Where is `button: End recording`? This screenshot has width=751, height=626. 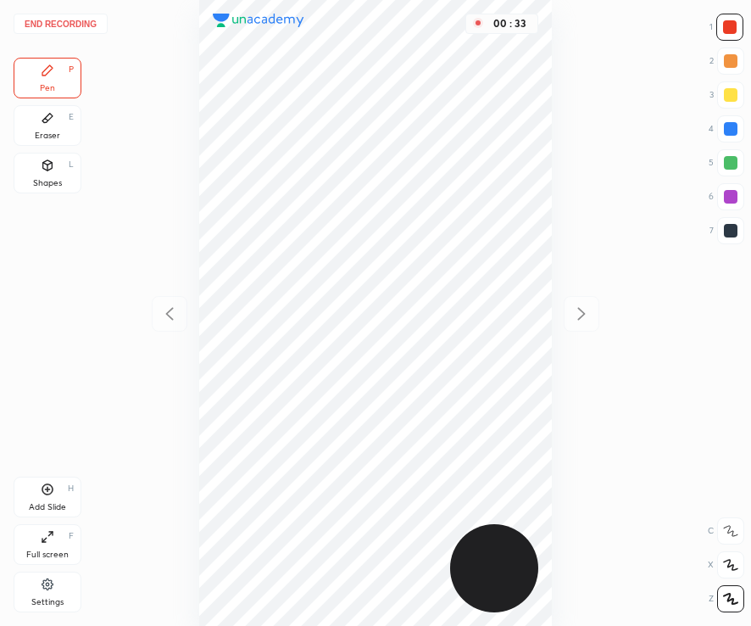
button: End recording is located at coordinates (60, 24).